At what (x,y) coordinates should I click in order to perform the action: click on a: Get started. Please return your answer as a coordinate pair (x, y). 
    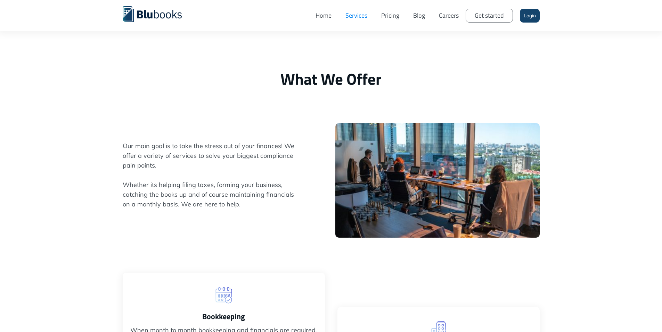
    Looking at the image, I should click on (489, 16).